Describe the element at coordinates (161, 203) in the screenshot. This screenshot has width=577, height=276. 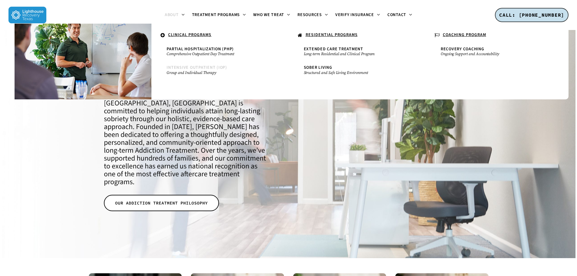
I see `span: OUR ADDICTION TREATMENT PHILOSOPHY` at that location.